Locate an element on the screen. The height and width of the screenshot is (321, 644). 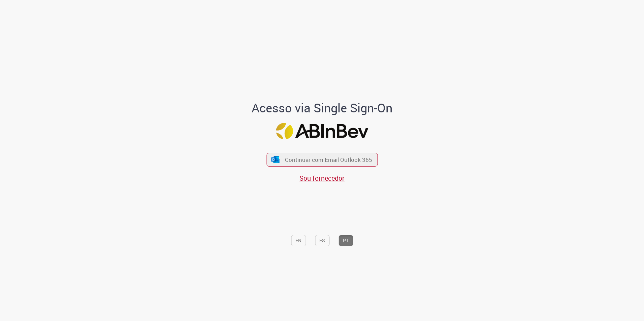
span: Sou fornecedor is located at coordinates (322, 178).